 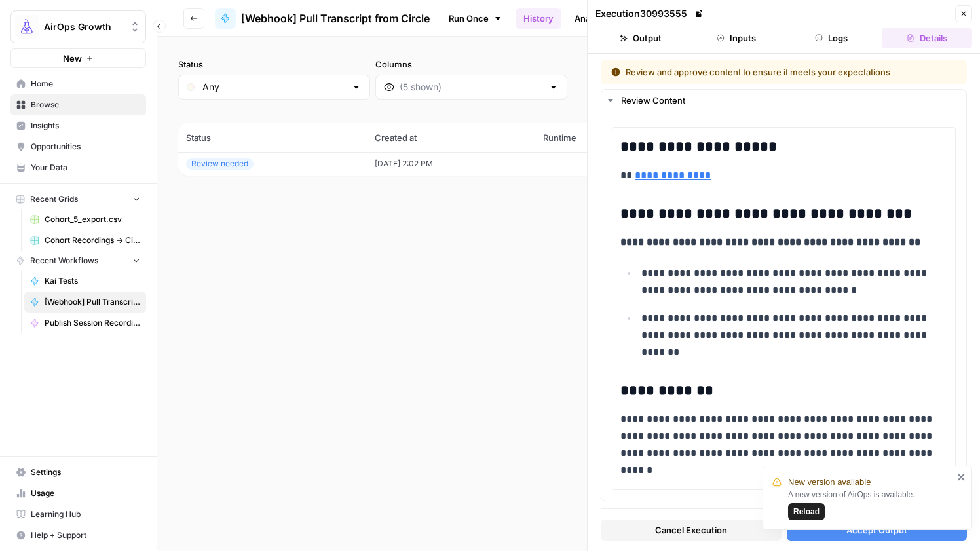 I want to click on a: Cohort_5_export.csv, so click(x=85, y=220).